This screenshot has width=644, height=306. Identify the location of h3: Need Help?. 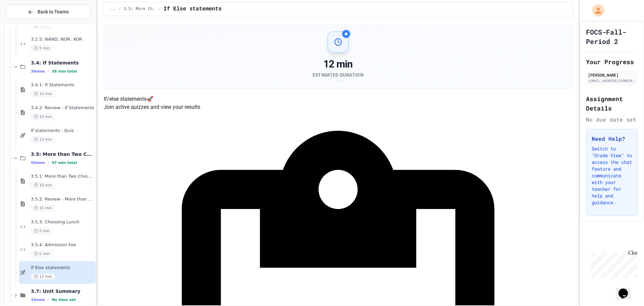
(612, 139).